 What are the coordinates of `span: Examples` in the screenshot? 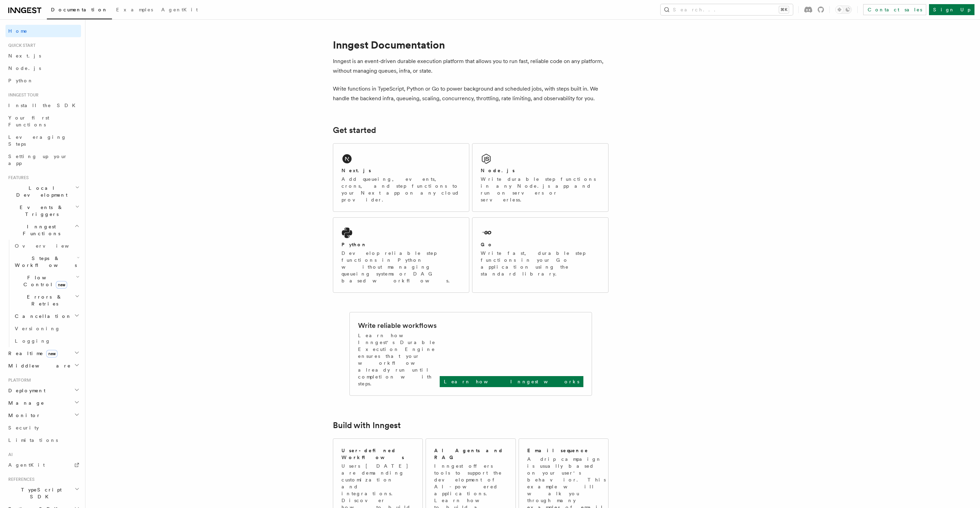 It's located at (134, 10).